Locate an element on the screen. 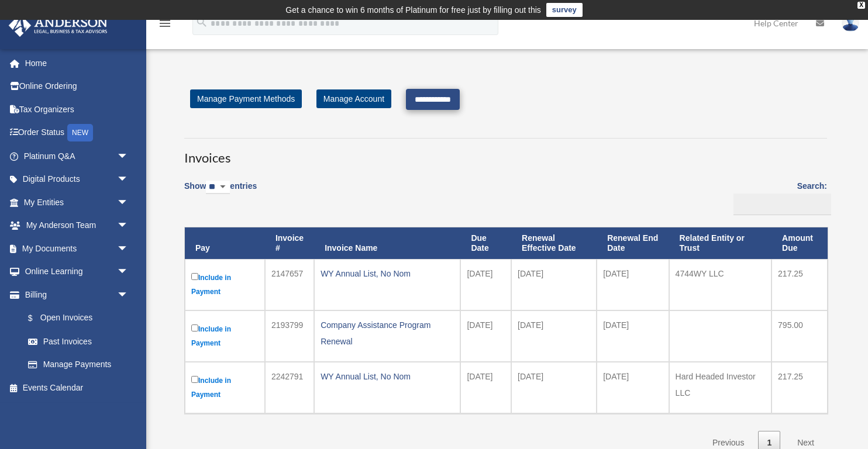  th: Due Date: activate to sort column ascending is located at coordinates (485, 243).